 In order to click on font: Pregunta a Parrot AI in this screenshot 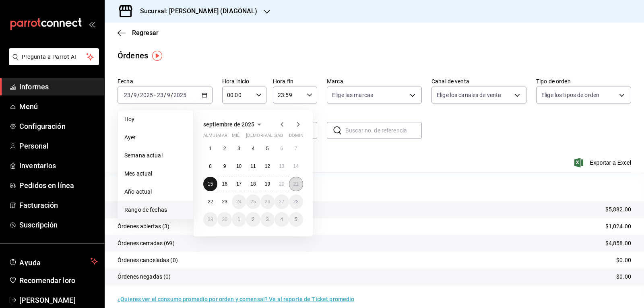, I will do `click(49, 57)`.